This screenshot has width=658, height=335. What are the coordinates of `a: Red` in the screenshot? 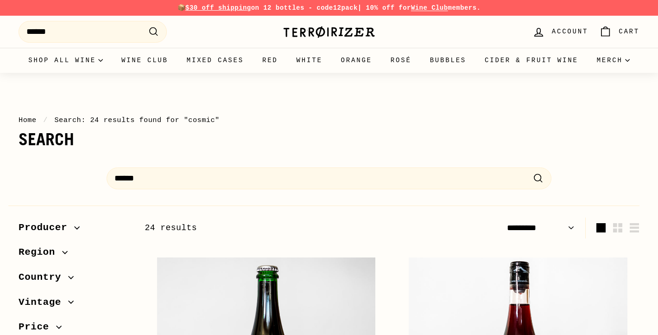 It's located at (270, 60).